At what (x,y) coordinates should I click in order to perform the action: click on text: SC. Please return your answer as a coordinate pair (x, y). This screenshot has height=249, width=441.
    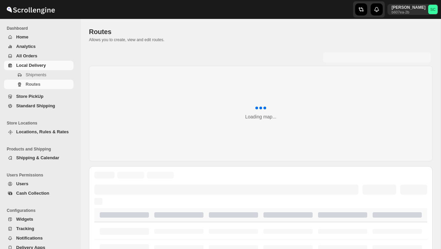
    Looking at the image, I should click on (433, 9).